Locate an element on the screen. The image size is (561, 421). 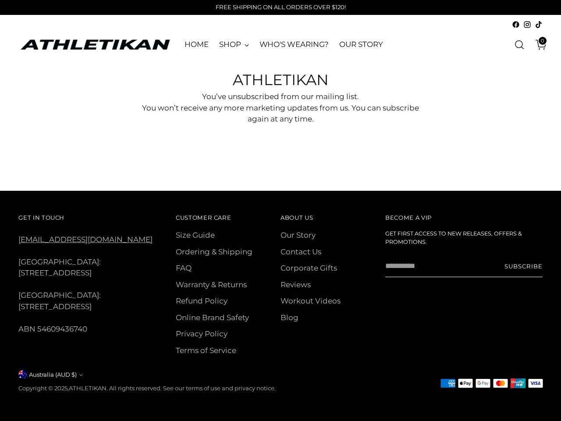
a: Workout Videos is located at coordinates (310, 301).